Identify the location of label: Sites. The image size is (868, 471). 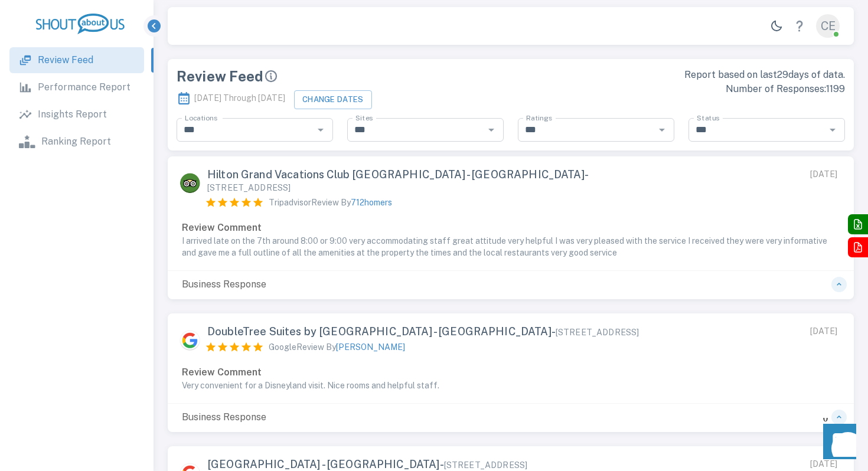
(363, 118).